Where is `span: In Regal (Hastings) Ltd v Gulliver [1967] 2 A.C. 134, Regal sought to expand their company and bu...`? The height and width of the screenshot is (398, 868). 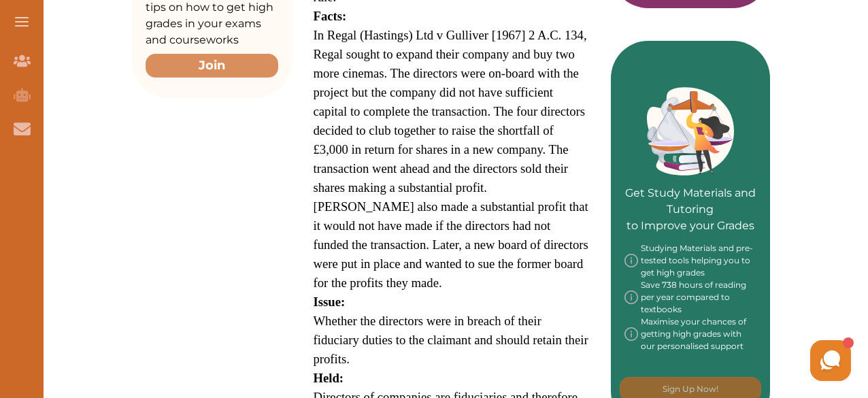 span: In Regal (Hastings) Ltd v Gulliver [1967] 2 A.C. 134, Regal sought to expand their company and bu... is located at coordinates (451, 158).